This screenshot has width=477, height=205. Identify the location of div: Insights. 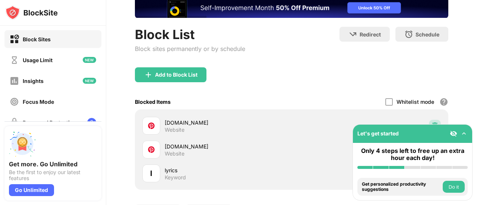
(33, 81).